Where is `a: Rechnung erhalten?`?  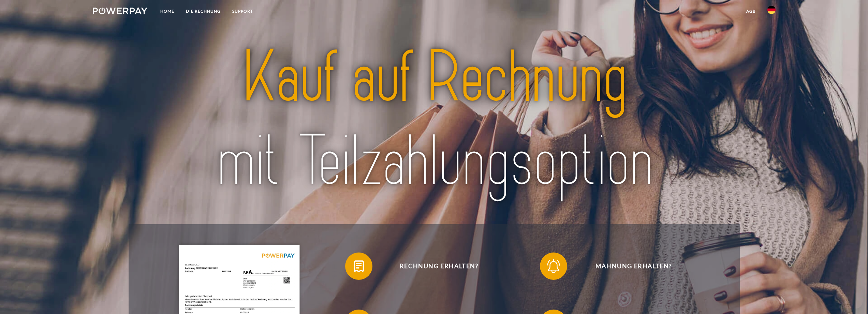 a: Rechnung erhalten? is located at coordinates (434, 266).